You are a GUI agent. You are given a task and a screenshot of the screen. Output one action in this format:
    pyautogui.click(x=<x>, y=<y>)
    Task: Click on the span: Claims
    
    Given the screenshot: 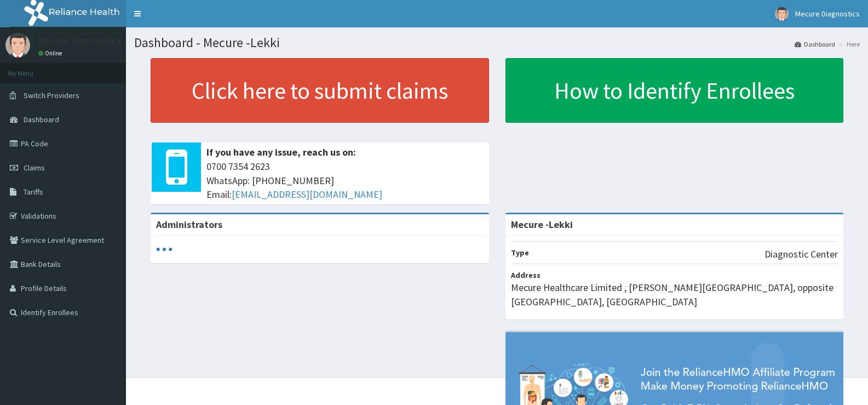 What is the action you would take?
    pyautogui.click(x=34, y=167)
    